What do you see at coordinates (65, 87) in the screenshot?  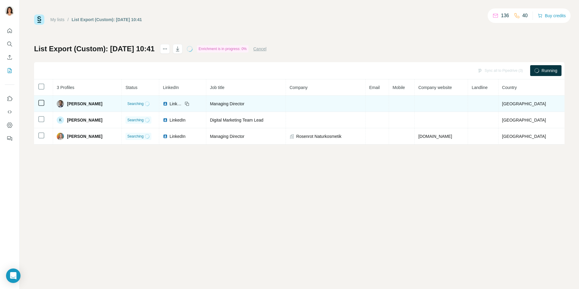 I see `span: 3 Profiles` at bounding box center [65, 87].